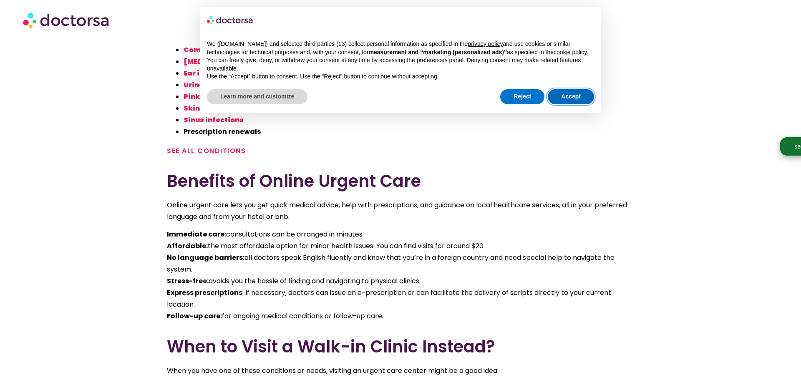  What do you see at coordinates (206, 151) in the screenshot?
I see `a: SEE ALL CONDITIONS` at bounding box center [206, 151].